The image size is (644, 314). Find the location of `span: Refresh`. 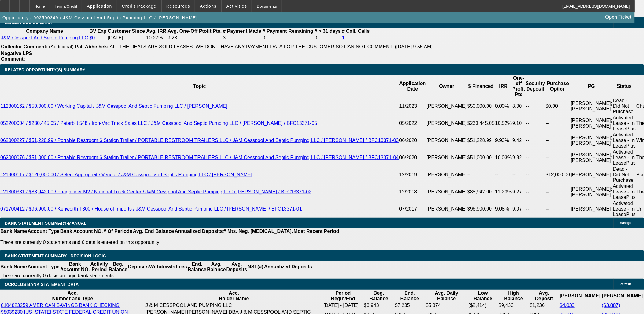

span: Refresh is located at coordinates (625, 284).